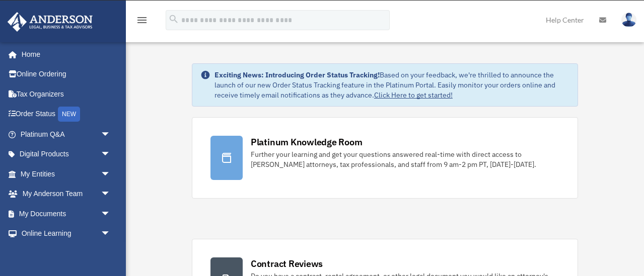  What do you see at coordinates (306, 142) in the screenshot?
I see `div: Platinum Knowledge Room` at bounding box center [306, 142].